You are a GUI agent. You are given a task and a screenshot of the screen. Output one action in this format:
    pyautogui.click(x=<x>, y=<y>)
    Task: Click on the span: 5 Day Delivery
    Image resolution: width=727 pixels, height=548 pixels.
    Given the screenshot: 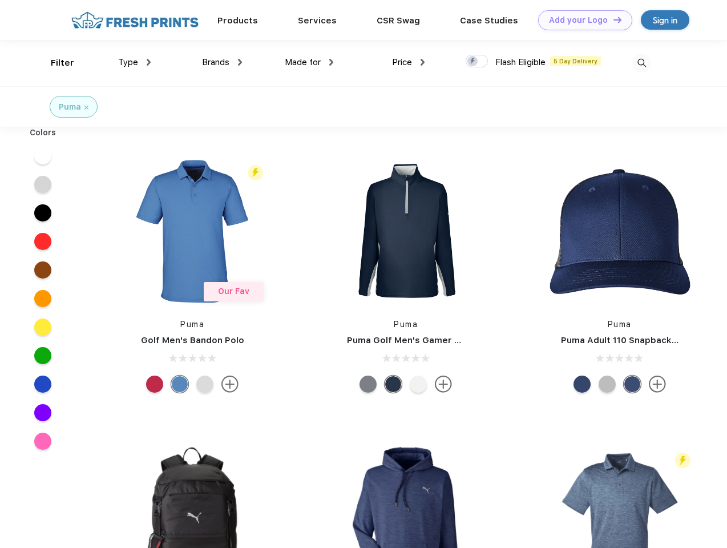 What is the action you would take?
    pyautogui.click(x=575, y=61)
    